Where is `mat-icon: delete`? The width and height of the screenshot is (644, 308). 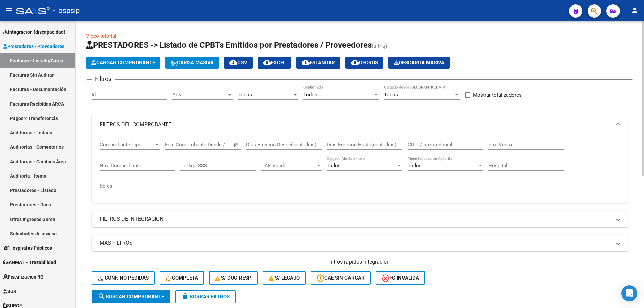 mat-icon: delete is located at coordinates (186, 296).